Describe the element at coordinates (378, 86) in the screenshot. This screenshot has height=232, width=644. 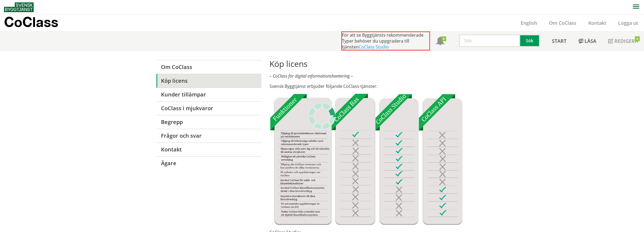
I see `p: Svensk Byggtjänst erbjuder följande CoClass-tjänster:` at that location.